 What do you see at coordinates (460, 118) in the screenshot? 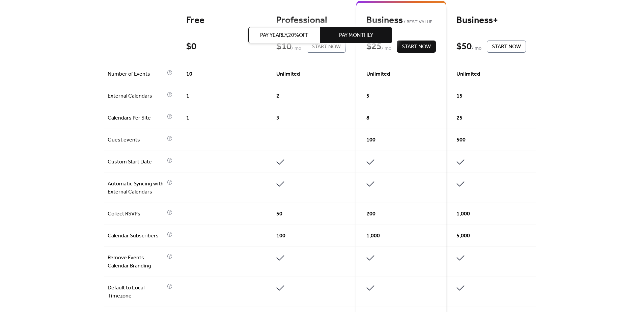
I see `span: 25` at bounding box center [460, 118].